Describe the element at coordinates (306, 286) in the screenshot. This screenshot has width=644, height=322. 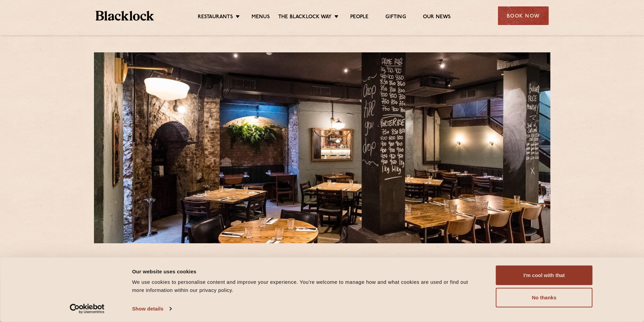
I see `div: We use cookies to personalise content and improve your experience. You're welcome to manage how a...` at that location.